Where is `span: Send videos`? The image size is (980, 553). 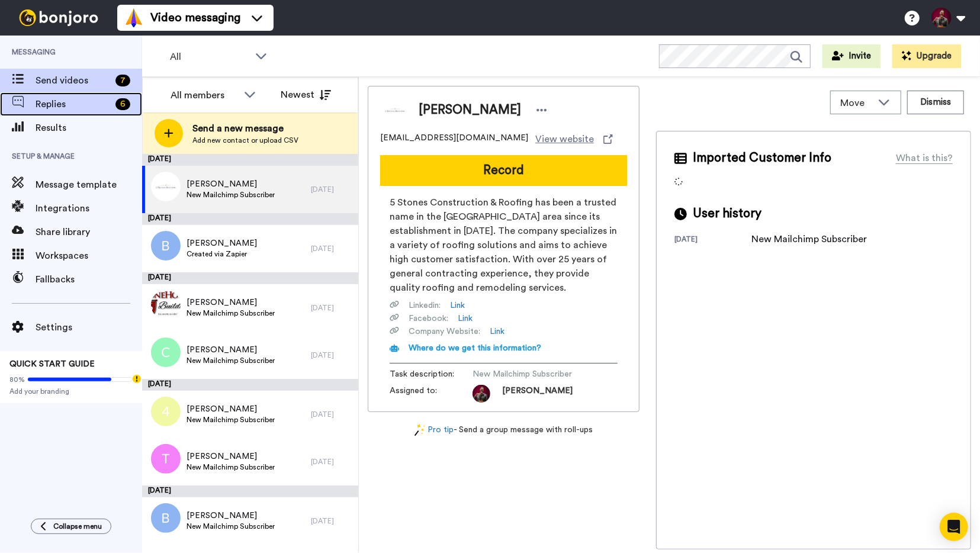 span: Send videos is located at coordinates (73, 81).